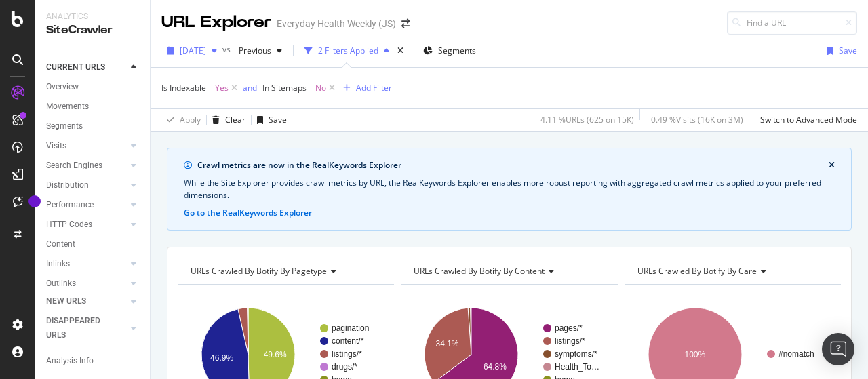 Image resolution: width=868 pixels, height=379 pixels. What do you see at coordinates (247, 213) in the screenshot?
I see `button: Go to the RealKeywords Explorer` at bounding box center [247, 213].